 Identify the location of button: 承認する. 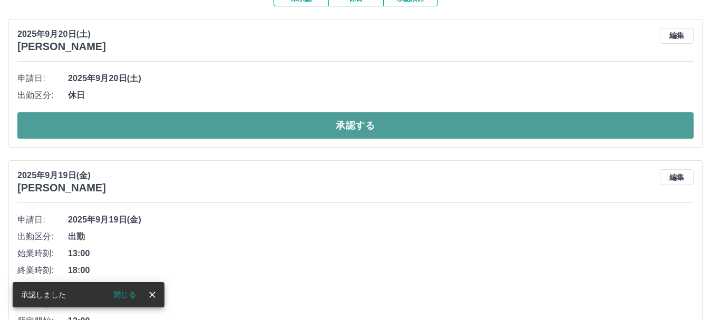
(355, 125).